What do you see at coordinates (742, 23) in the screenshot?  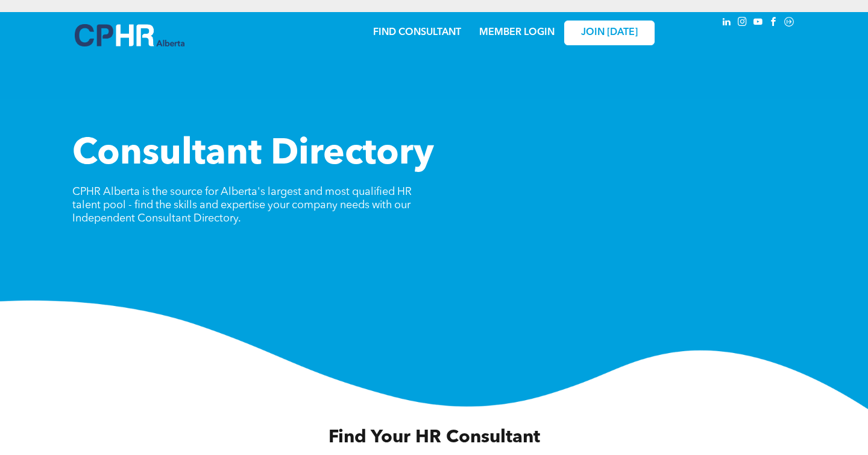 I see `a: instagram` at bounding box center [742, 23].